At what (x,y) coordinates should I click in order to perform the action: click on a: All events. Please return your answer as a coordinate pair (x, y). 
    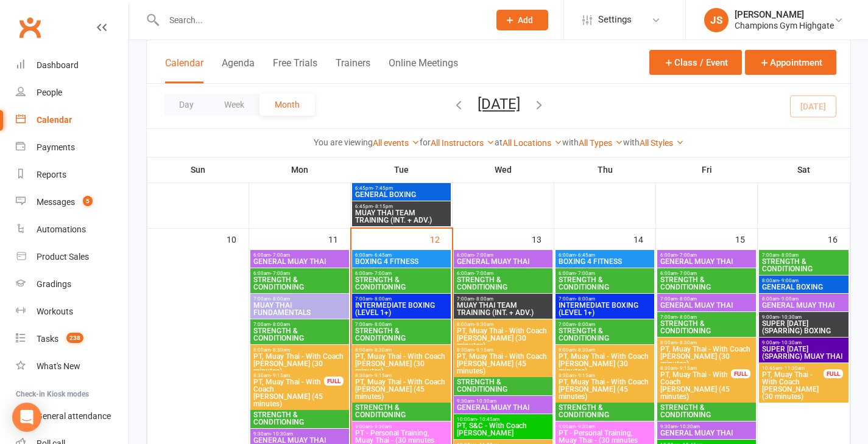
    Looking at the image, I should click on (396, 143).